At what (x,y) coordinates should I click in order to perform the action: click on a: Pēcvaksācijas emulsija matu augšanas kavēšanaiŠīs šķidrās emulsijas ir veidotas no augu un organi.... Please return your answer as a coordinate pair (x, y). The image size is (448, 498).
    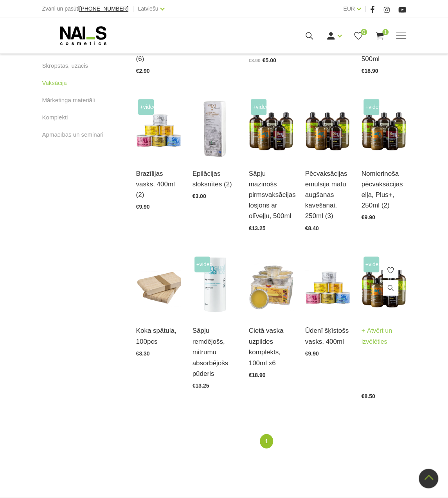
    Looking at the image, I should click on (328, 128).